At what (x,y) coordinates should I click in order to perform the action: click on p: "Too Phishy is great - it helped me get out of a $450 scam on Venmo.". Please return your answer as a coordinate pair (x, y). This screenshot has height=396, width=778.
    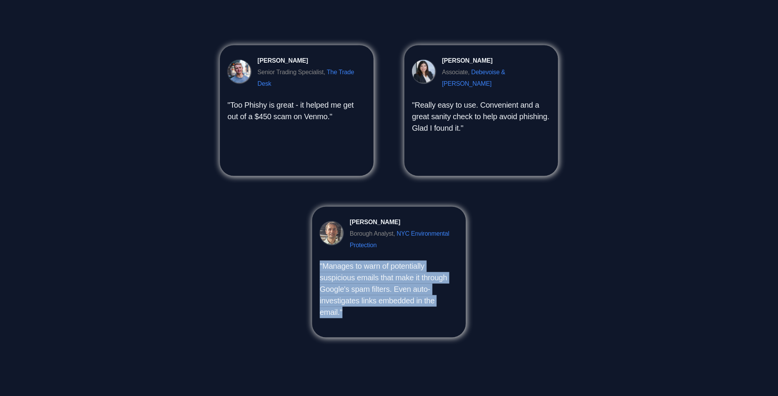
    Looking at the image, I should click on (297, 111).